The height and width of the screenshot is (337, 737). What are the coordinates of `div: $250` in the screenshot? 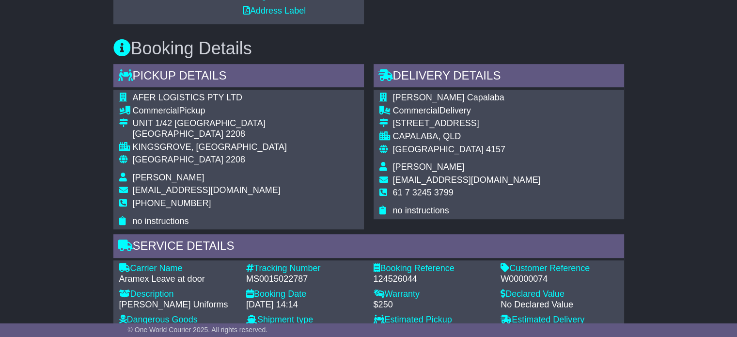 It's located at (432, 305).